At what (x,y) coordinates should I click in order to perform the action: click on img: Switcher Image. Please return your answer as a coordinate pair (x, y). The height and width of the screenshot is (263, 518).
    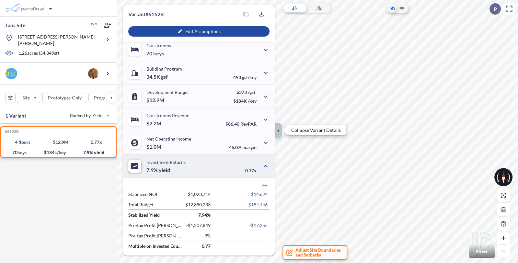
    Looking at the image, I should click on (482, 245).